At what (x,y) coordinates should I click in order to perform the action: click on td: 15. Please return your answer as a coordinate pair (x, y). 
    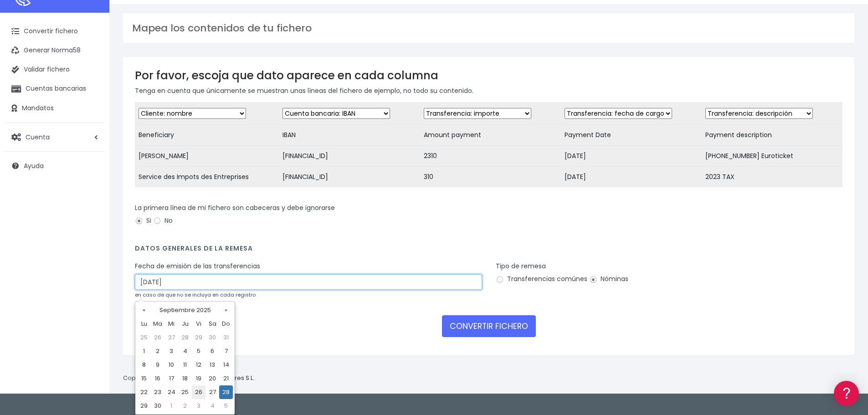
    Looking at the image, I should click on (144, 378).